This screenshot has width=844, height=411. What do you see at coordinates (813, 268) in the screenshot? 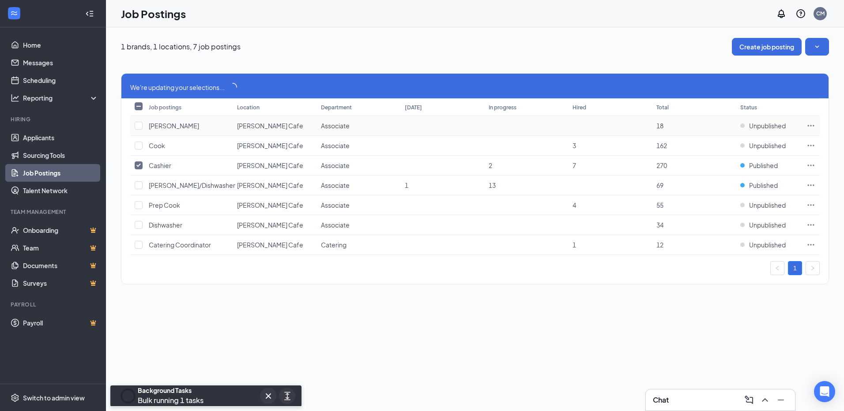
I see `button: right` at bounding box center [813, 268].